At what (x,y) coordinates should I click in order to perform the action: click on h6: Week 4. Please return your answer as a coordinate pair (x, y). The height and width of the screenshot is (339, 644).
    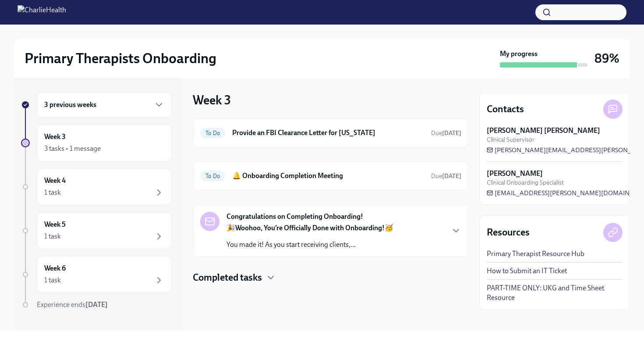
    Looking at the image, I should click on (55, 181).